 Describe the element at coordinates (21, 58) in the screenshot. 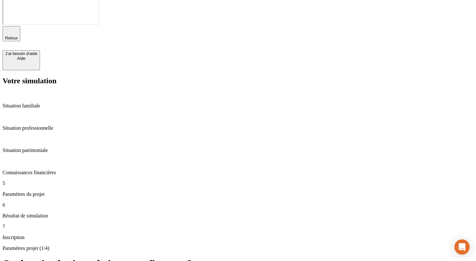

I see `div: Aide` at that location.